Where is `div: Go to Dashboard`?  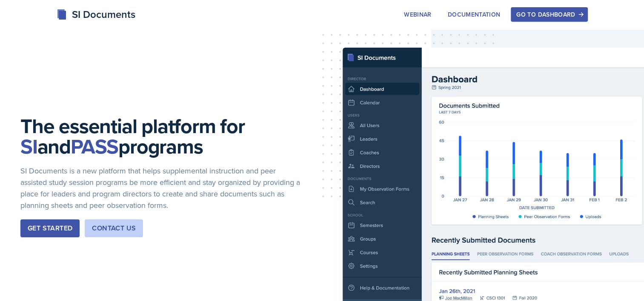 div: Go to Dashboard is located at coordinates (549, 15).